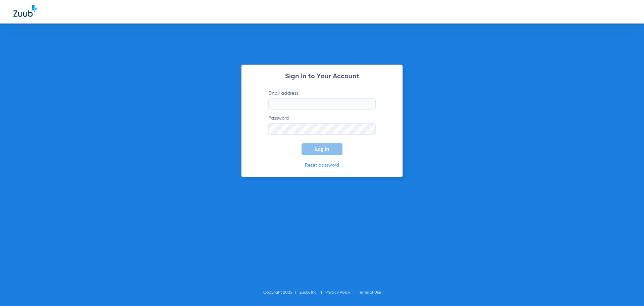 Image resolution: width=644 pixels, height=306 pixels. Describe the element at coordinates (338, 293) in the screenshot. I see `a: Privacy Policy` at that location.